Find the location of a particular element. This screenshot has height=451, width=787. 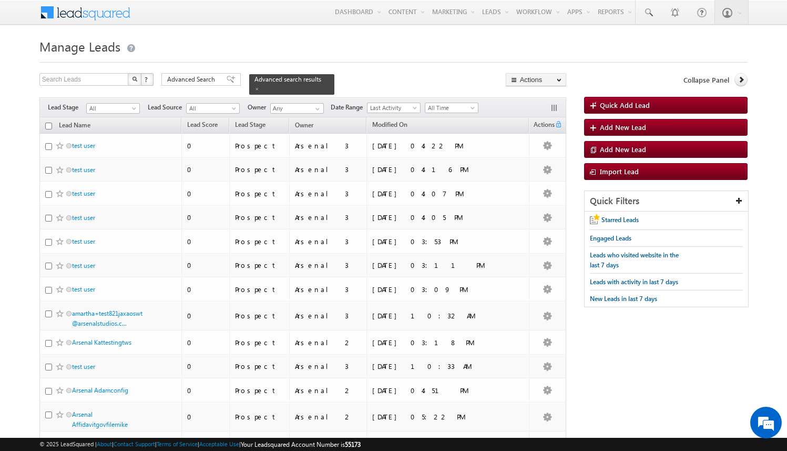

span: © 2025 LeadSquared | | | | | is located at coordinates (200, 444).